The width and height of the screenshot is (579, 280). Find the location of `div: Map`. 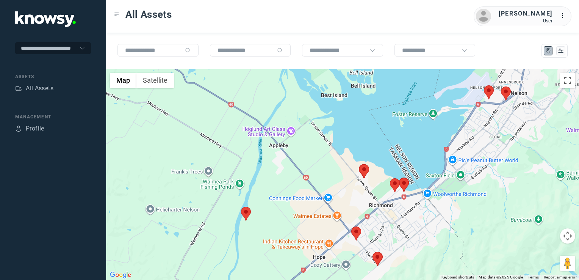

div: Map is located at coordinates (548, 51).